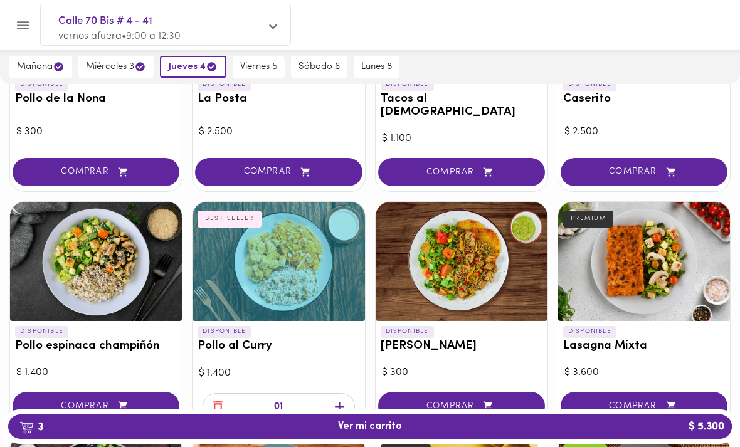  I want to click on h3: Pollo espinaca champiñón, so click(96, 346).